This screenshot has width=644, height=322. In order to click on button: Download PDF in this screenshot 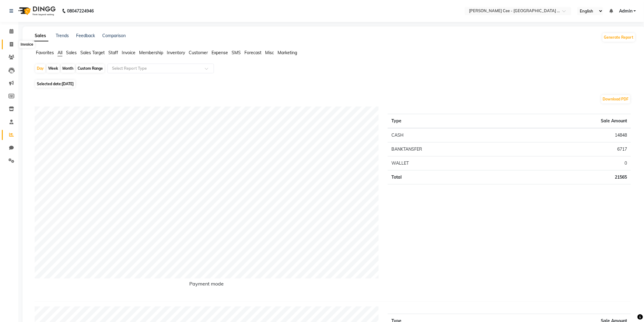, I will do `click(616, 99)`.